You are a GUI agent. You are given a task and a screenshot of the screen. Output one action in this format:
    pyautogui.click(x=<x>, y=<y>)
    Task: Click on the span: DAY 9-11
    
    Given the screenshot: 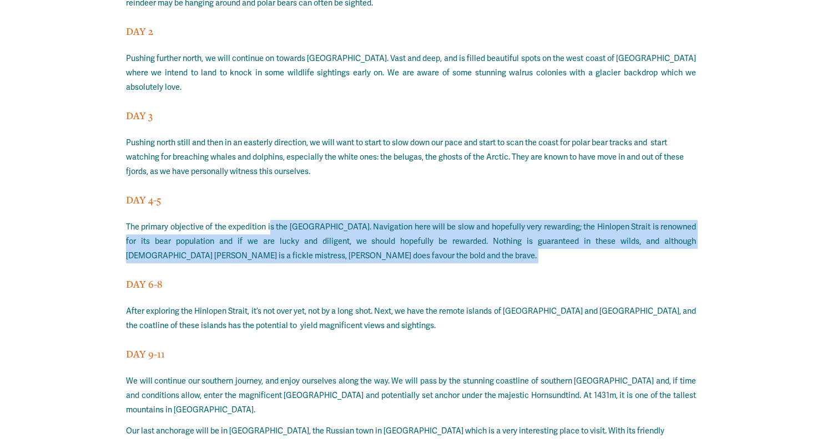 What is the action you would take?
    pyautogui.click(x=145, y=354)
    